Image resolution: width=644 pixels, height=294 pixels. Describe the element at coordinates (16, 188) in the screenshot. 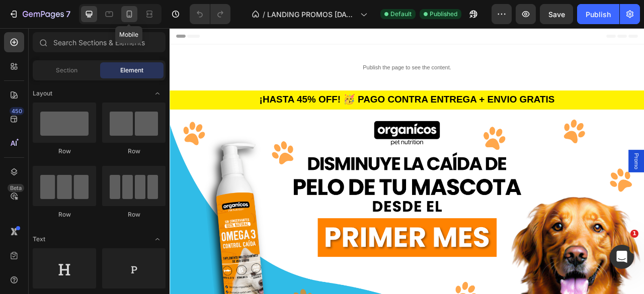

I see `div: Beta` at that location.